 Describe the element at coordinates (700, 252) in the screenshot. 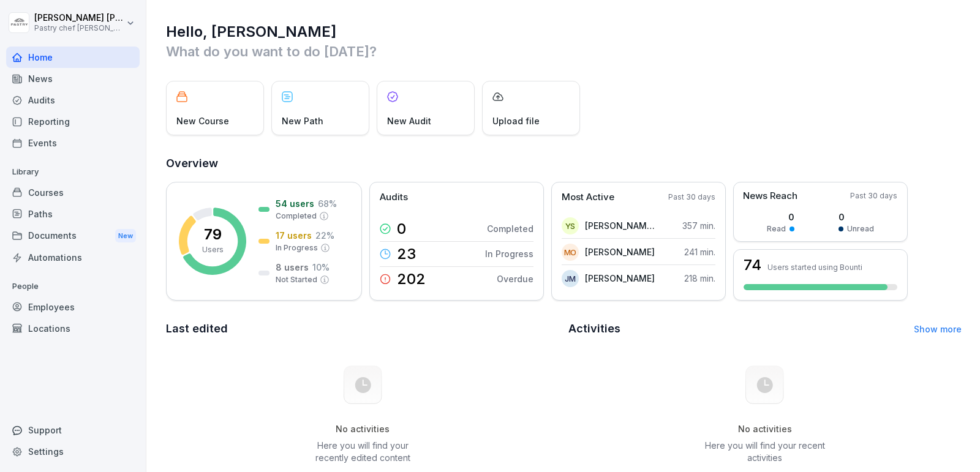

I see `p: 241 min.` at that location.